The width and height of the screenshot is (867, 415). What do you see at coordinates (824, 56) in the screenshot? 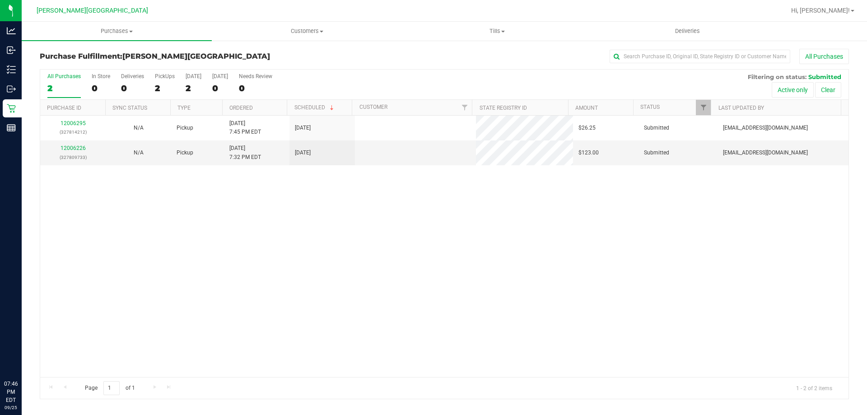
I see `button: All Purchases` at bounding box center [824, 56].